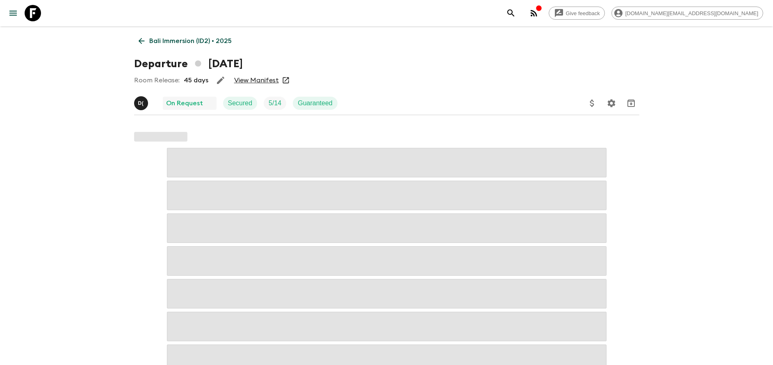  What do you see at coordinates (240, 103) in the screenshot?
I see `div: Secured` at bounding box center [240, 103].